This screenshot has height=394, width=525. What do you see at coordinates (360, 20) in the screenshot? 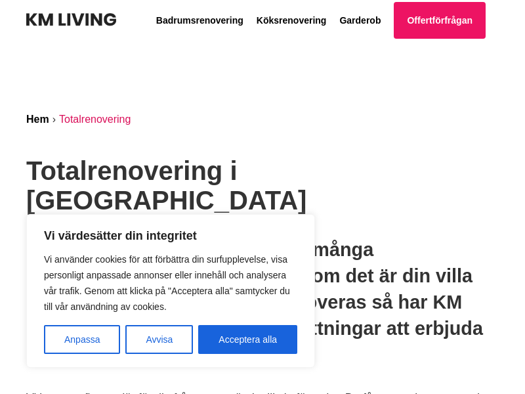
I see `a: Garderob` at bounding box center [360, 20].